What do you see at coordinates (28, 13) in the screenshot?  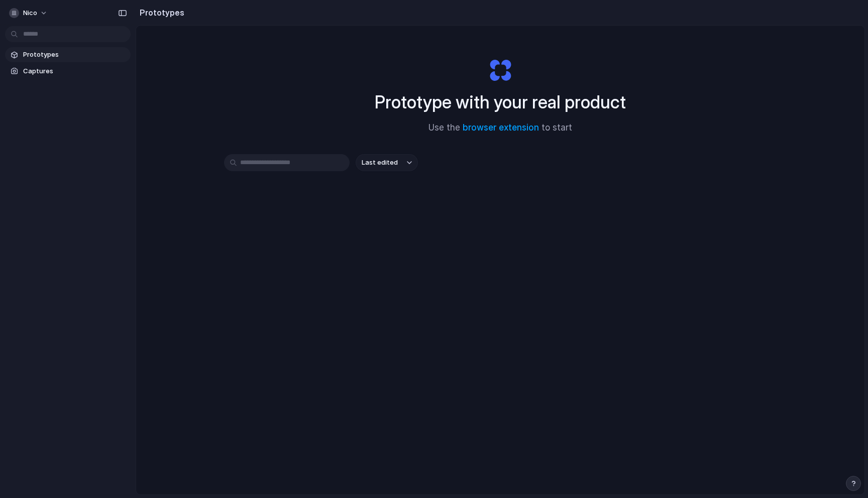 I see `button: nico` at bounding box center [28, 13].